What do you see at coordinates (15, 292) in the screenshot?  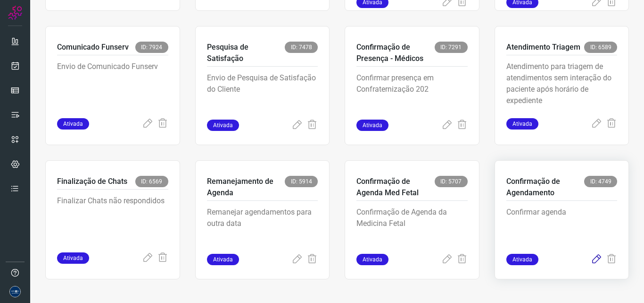 I see `img: d06bdf07e729e349525d8f0de7f5f473.png` at bounding box center [15, 292].